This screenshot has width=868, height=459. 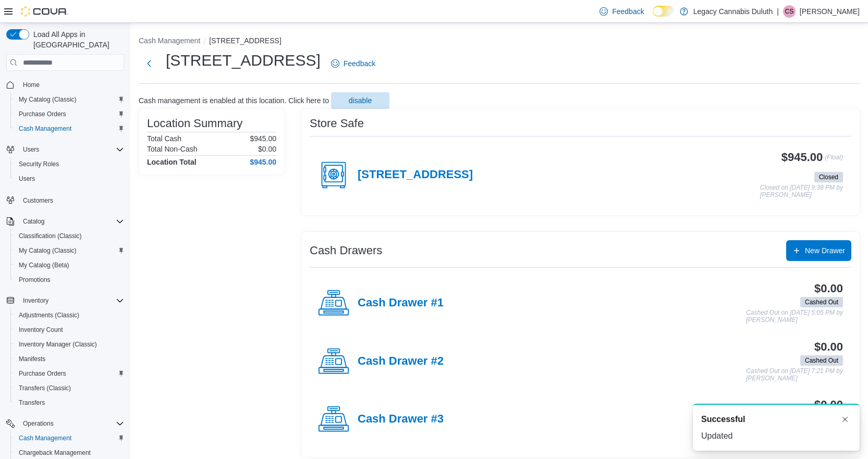 I want to click on a: My Catalog (Beta), so click(x=44, y=266).